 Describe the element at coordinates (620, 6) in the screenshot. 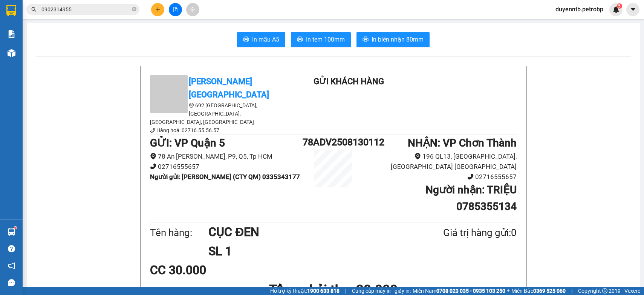

I see `sup: 5` at that location.